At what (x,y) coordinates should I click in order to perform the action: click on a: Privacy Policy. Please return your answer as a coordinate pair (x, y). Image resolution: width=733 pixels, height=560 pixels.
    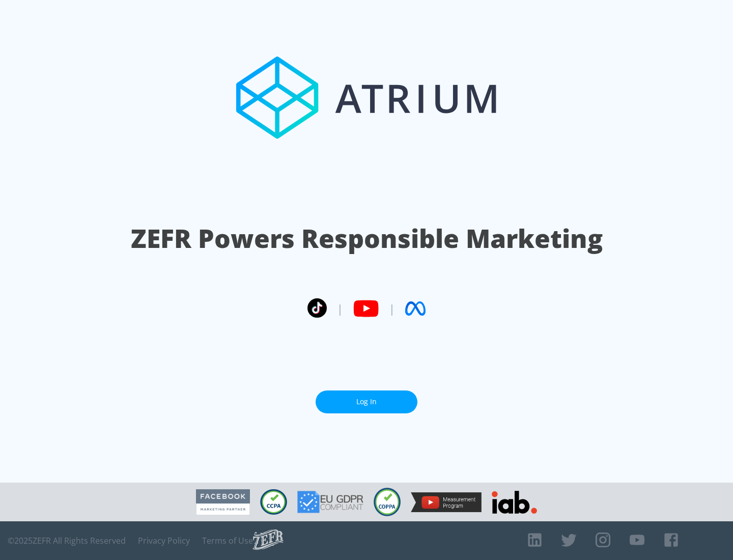
    Looking at the image, I should click on (164, 541).